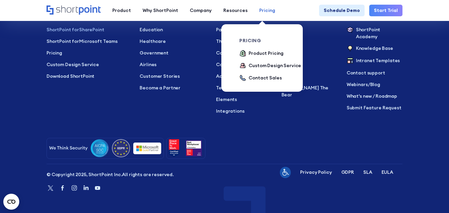  Describe the element at coordinates (244, 99) in the screenshot. I see `a: Elements` at that location.